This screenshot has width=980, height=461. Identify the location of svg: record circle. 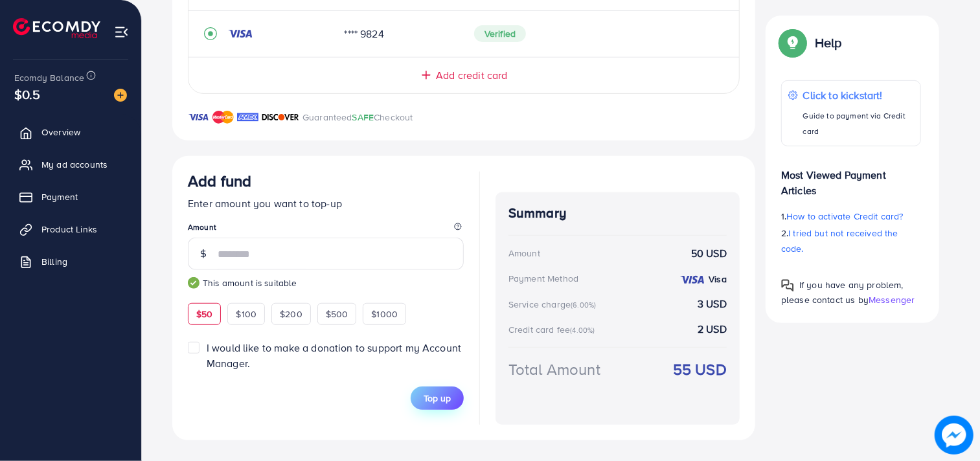
(211, 33).